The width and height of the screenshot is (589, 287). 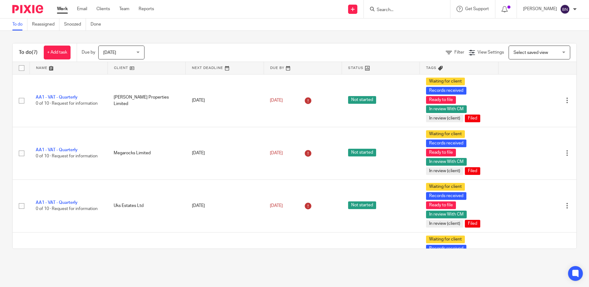 What do you see at coordinates (57, 52) in the screenshot?
I see `a: + Add task` at bounding box center [57, 52].